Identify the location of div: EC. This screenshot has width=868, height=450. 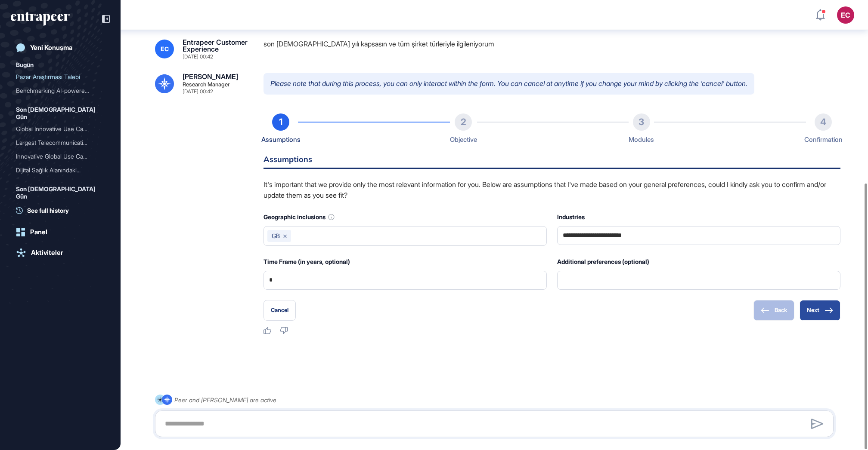
(846, 15).